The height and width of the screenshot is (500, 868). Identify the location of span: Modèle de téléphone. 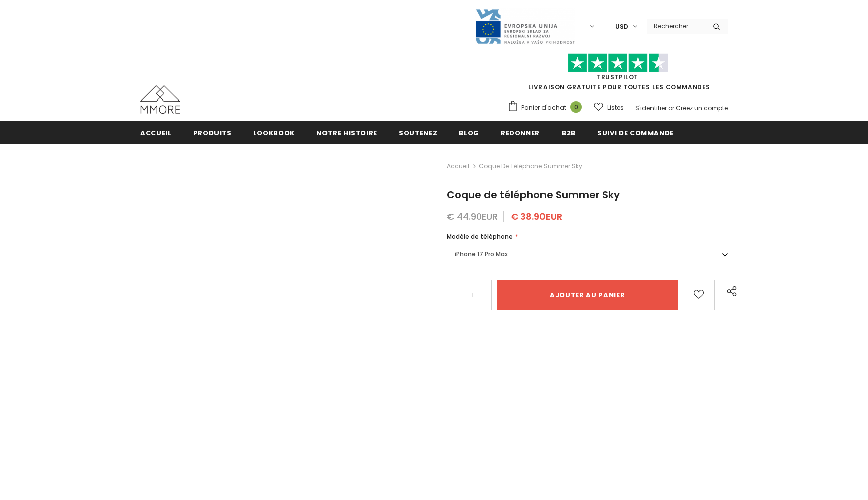
(480, 236).